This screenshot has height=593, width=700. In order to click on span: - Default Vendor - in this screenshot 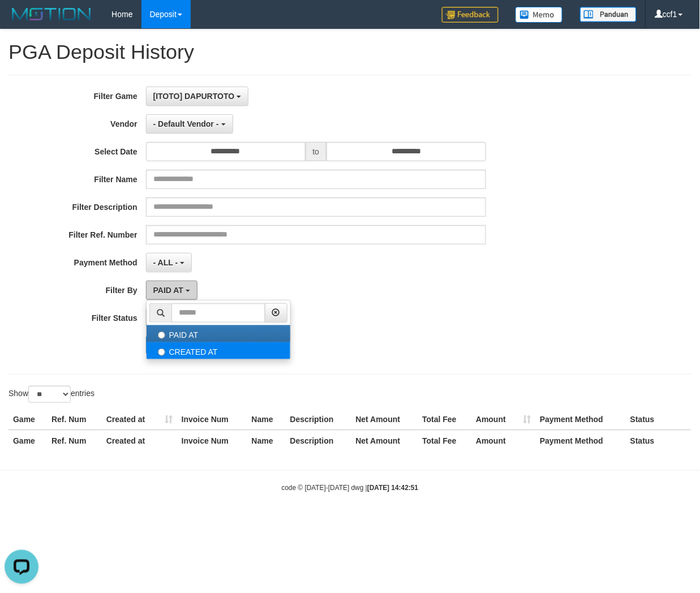, I will do `click(187, 124)`.